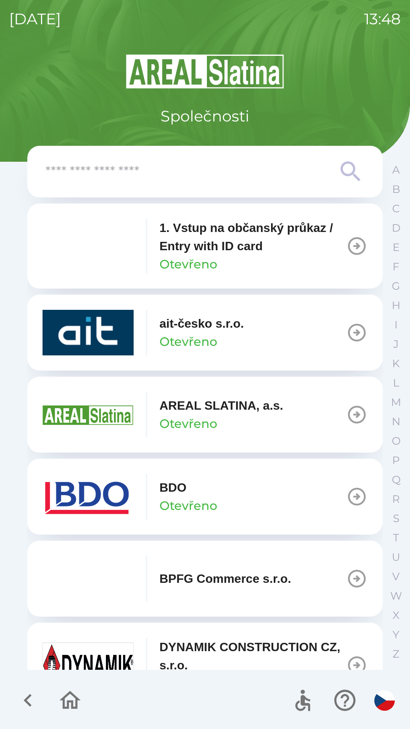 The height and width of the screenshot is (729, 410). I want to click on button: M, so click(396, 402).